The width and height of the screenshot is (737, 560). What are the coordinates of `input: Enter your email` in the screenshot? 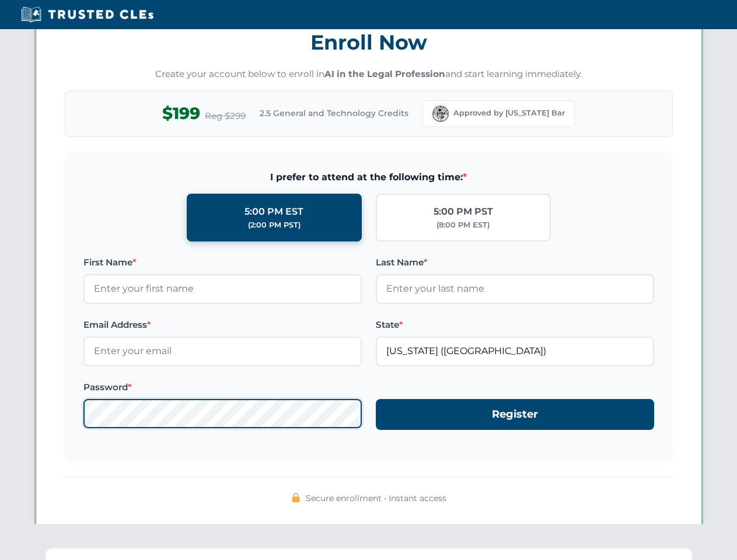 It's located at (222, 351).